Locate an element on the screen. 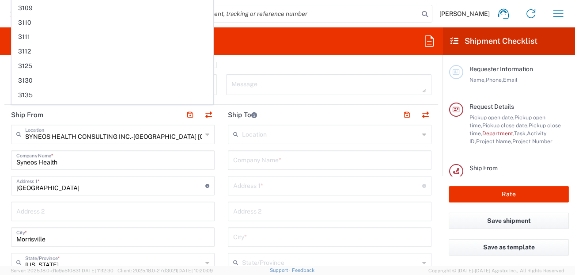 The image size is (575, 275). span: Name, is located at coordinates (478, 80).